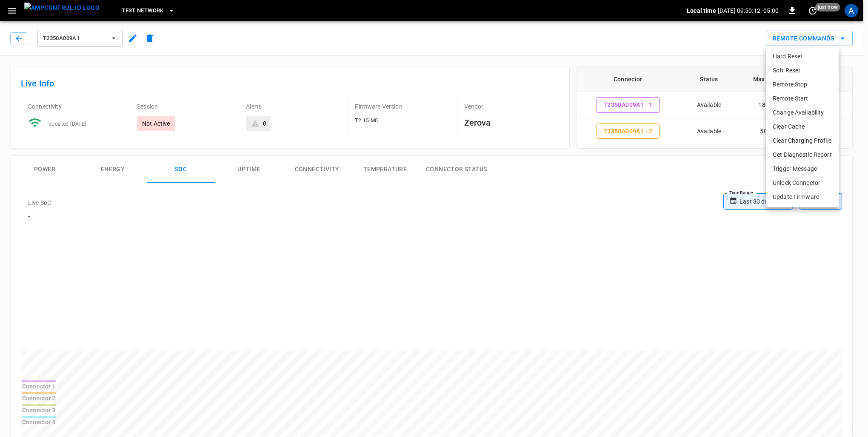 The height and width of the screenshot is (437, 868). Describe the element at coordinates (802, 84) in the screenshot. I see `li: Remote Stop` at that location.